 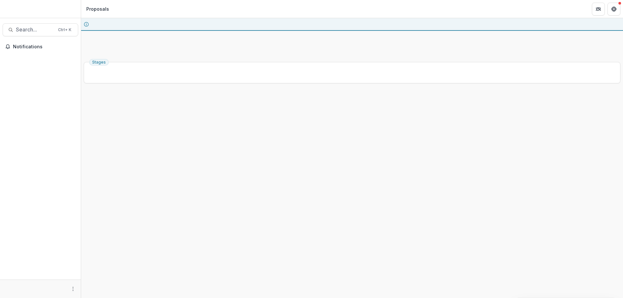 What do you see at coordinates (599, 9) in the screenshot?
I see `button: Partners` at bounding box center [599, 9].